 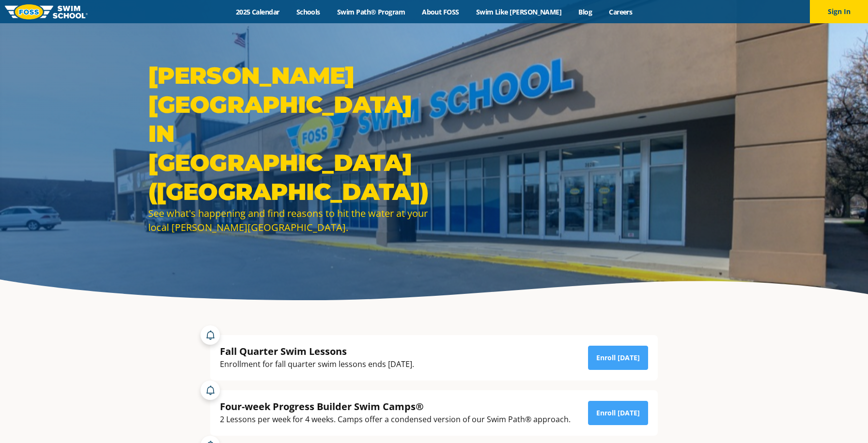 I want to click on div: Fall Quarter Swim Lessons, so click(x=317, y=351).